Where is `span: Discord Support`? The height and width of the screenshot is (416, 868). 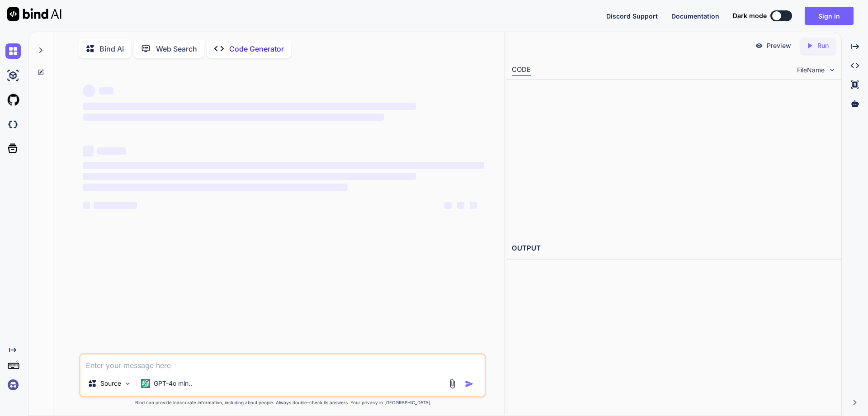
span: Discord Support is located at coordinates (632, 16).